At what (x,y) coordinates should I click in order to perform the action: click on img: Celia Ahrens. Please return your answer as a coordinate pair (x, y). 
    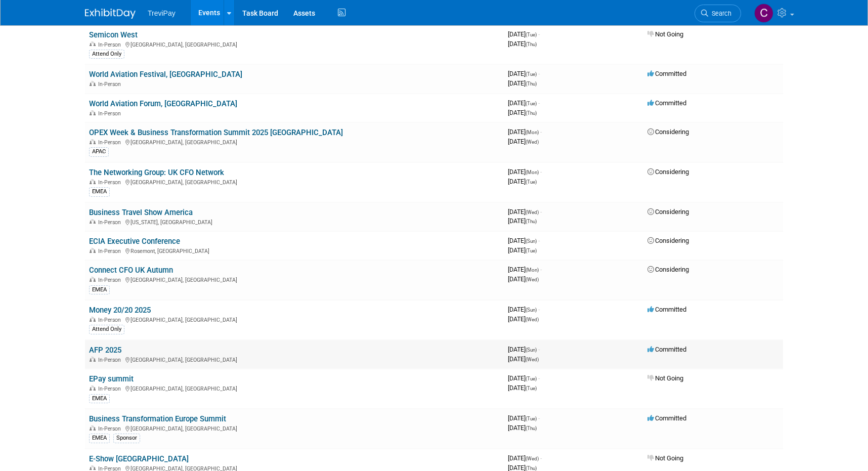
    Looking at the image, I should click on (764, 13).